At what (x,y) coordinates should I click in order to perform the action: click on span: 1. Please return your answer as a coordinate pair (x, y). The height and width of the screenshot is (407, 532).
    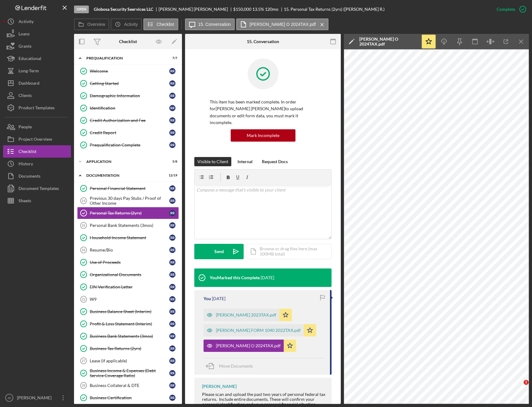
    Looking at the image, I should click on (526, 382).